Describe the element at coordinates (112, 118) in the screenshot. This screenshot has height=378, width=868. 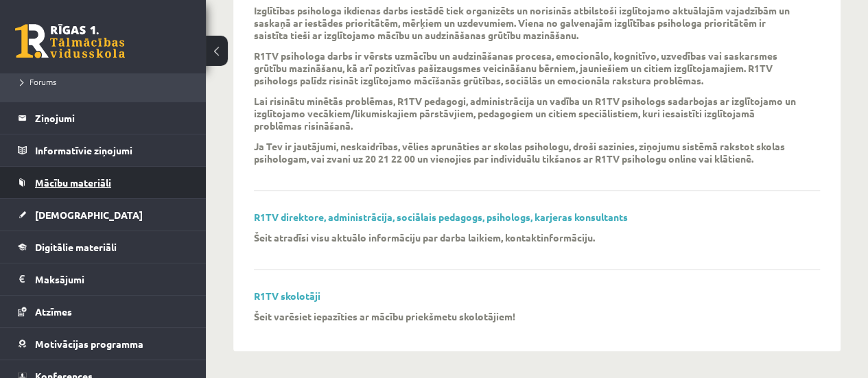
I see `legend: Ziņojumi` at that location.